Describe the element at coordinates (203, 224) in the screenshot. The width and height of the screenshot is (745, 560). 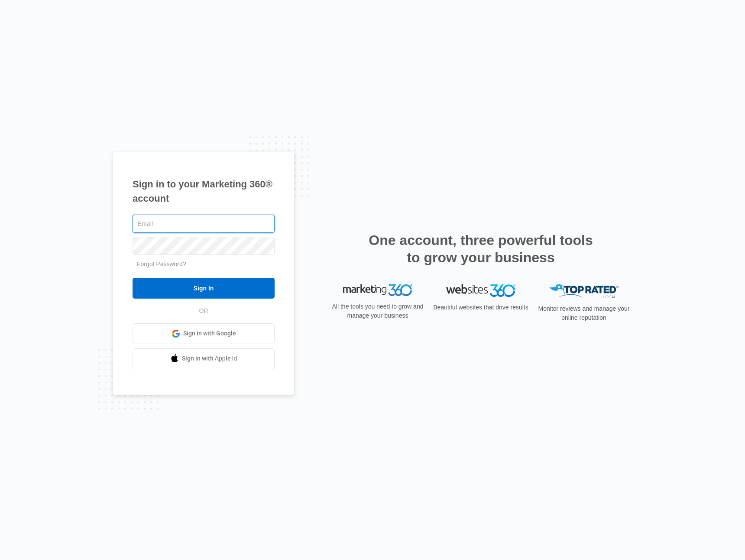
I see `input: Email` at that location.